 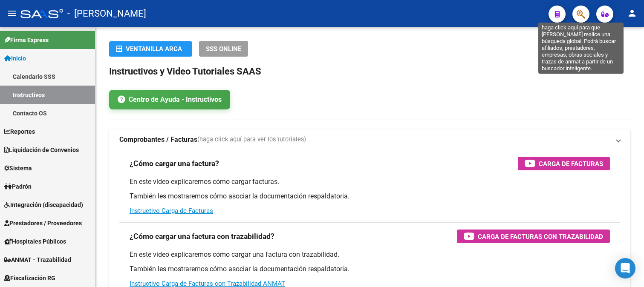 I want to click on a: Centro de Ayuda - Instructivos, so click(x=170, y=100).